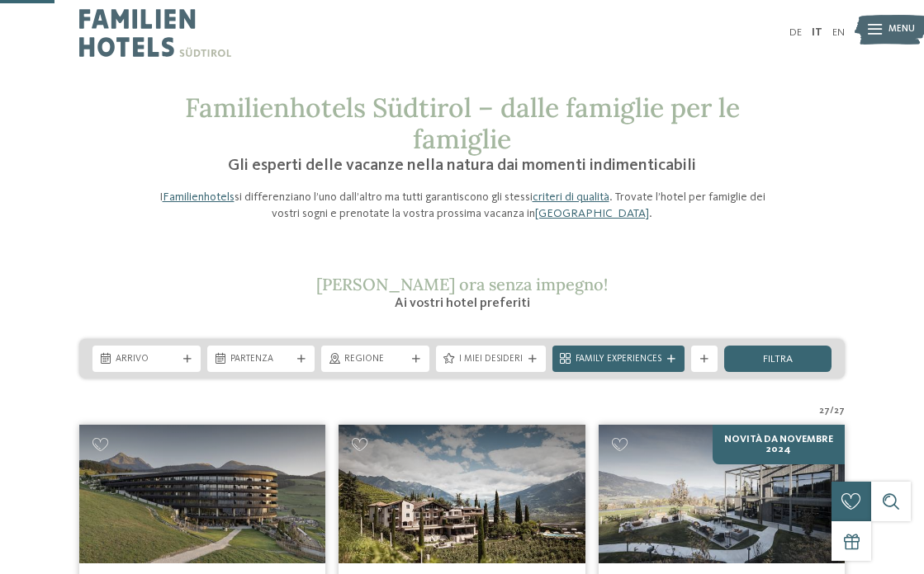  What do you see at coordinates (619, 360) in the screenshot?
I see `span: Family Experiences` at bounding box center [619, 360].